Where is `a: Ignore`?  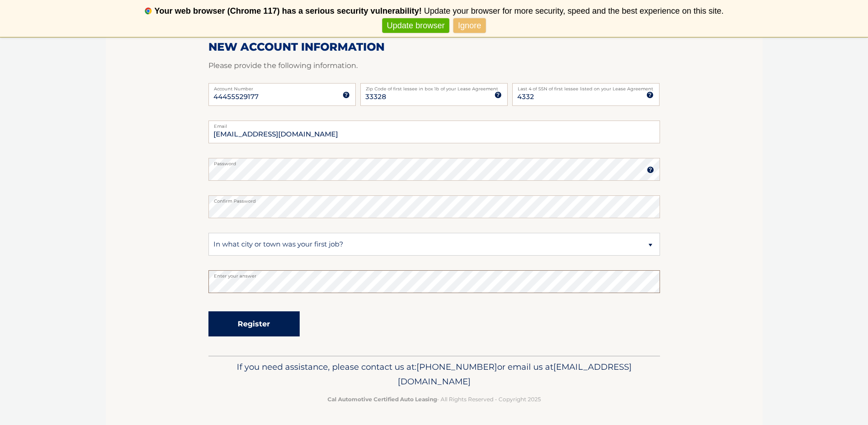 a: Ignore is located at coordinates (470, 25).